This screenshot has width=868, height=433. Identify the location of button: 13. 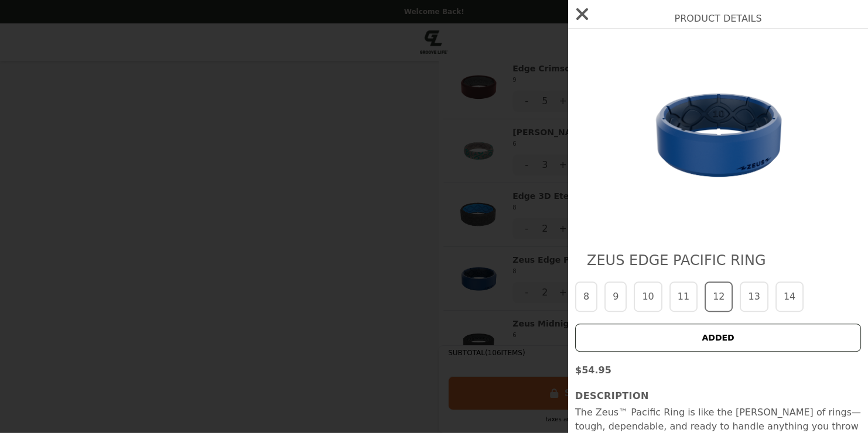
(754, 297).